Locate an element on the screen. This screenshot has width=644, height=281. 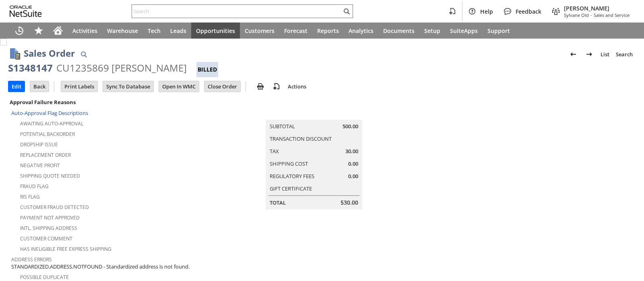
a: Gift Certificate is located at coordinates (291, 189).